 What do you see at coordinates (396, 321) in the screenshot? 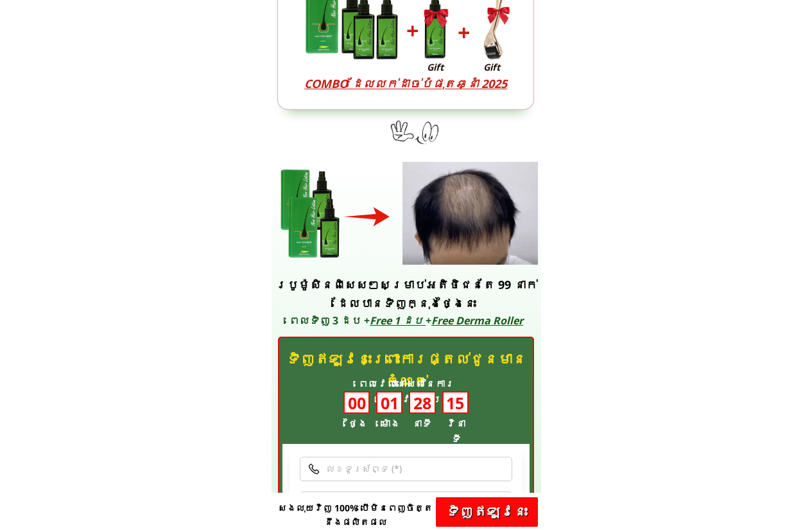
I see `span: Free 1 ដប` at bounding box center [396, 321].